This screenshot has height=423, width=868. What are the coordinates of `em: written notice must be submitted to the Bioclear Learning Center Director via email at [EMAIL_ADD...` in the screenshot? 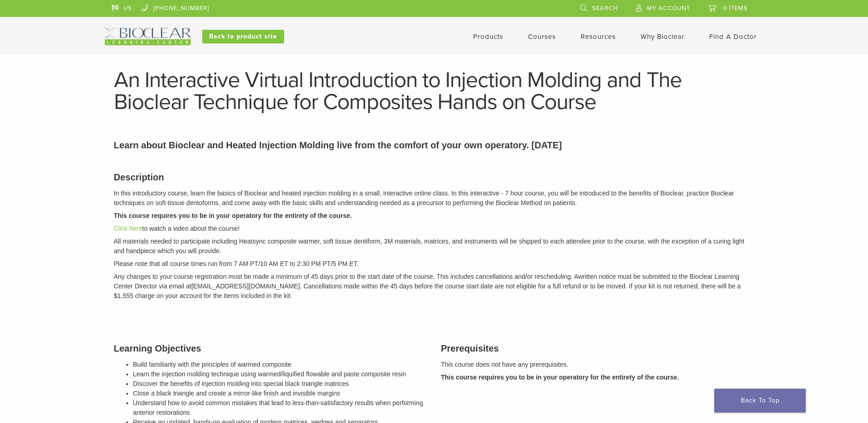 It's located at (427, 286).